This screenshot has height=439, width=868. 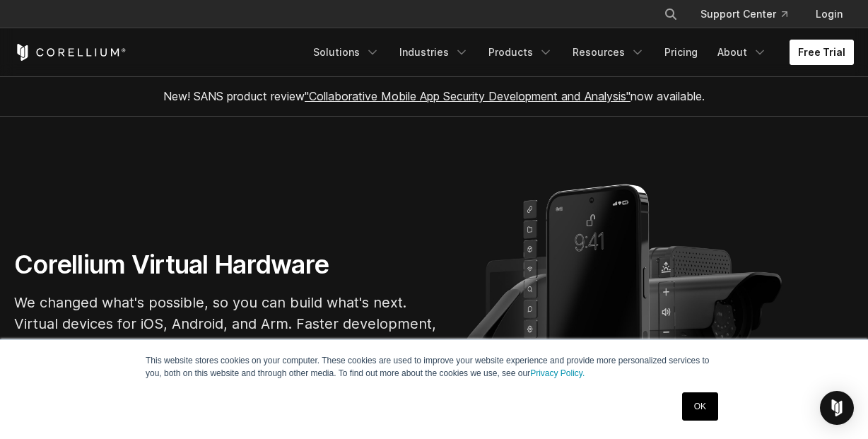 What do you see at coordinates (829, 14) in the screenshot?
I see `a: Login` at bounding box center [829, 14].